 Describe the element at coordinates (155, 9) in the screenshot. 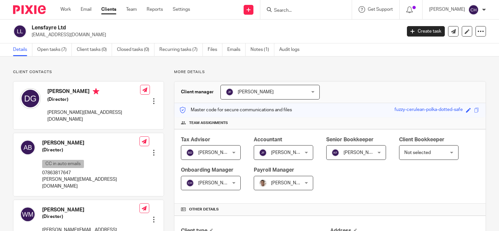

I see `a: Reports` at that location.